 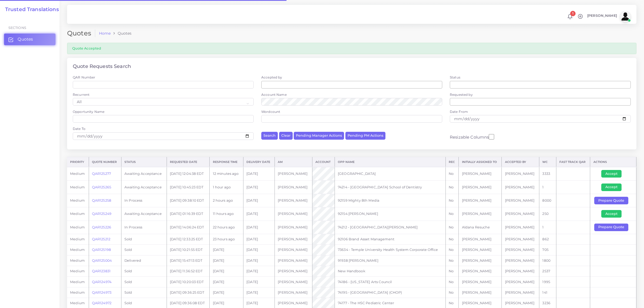 What do you see at coordinates (294, 162) in the screenshot?
I see `th: AM` at bounding box center [294, 162].